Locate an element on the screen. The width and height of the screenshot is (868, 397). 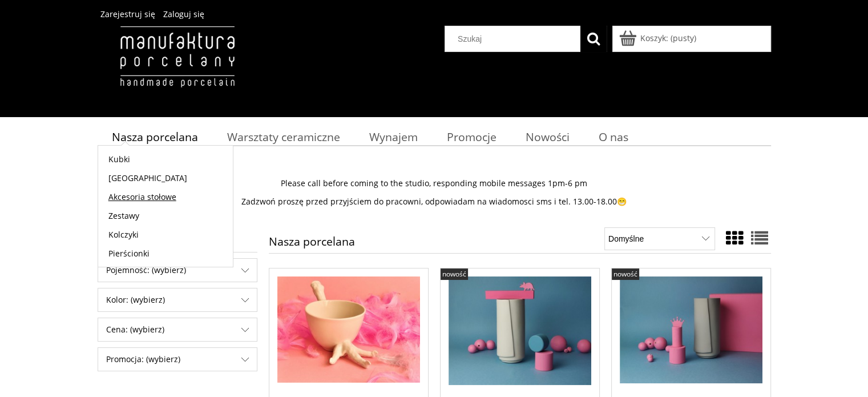
span: Nasza porcelana is located at coordinates (155, 137).